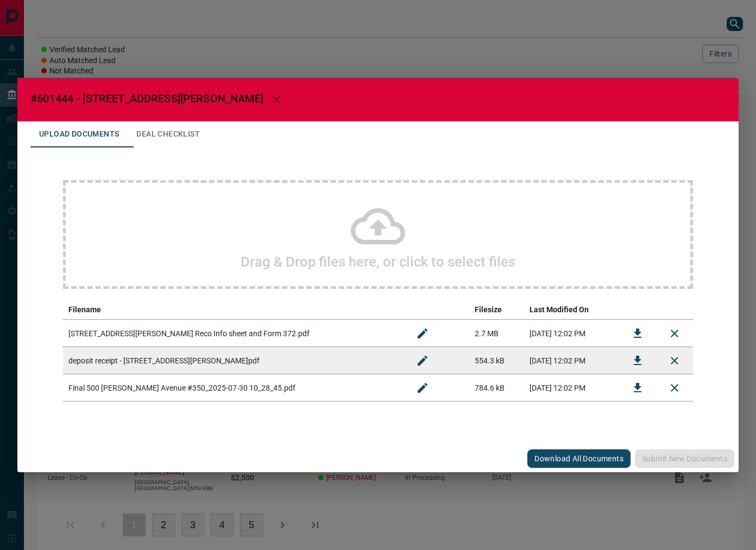  What do you see at coordinates (378, 261) in the screenshot?
I see `h2: Drag & Drop files here, or click to select files` at bounding box center [378, 261].